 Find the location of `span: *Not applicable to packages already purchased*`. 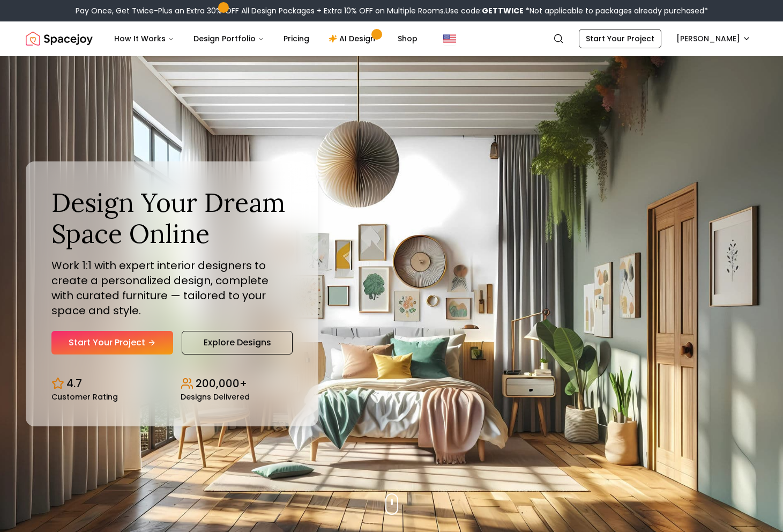

span: *Not applicable to packages already purchased* is located at coordinates (616, 11).